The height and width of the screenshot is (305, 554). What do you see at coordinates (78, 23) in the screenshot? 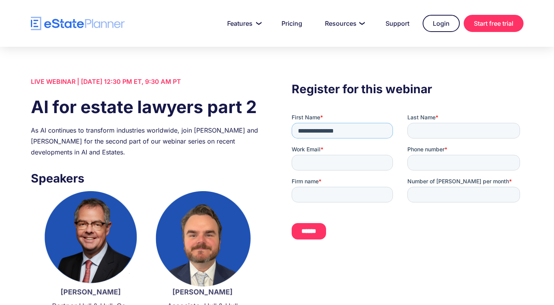
I see `a: home` at bounding box center [78, 23].